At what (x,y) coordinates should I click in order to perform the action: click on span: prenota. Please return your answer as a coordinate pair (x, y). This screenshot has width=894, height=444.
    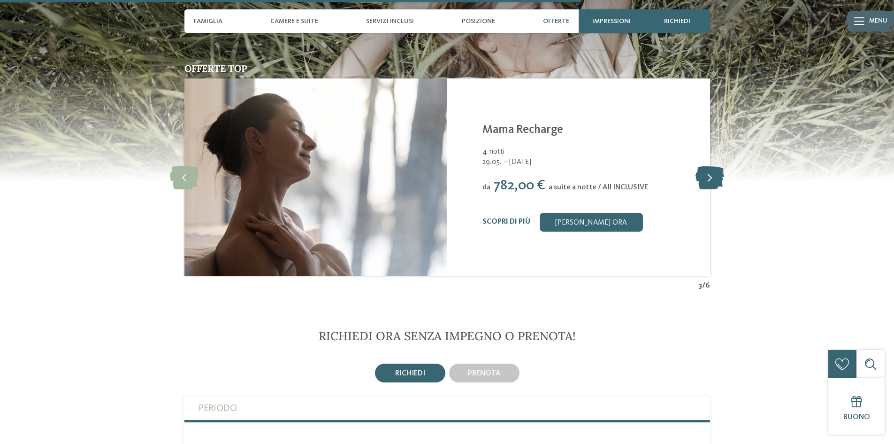
    Looking at the image, I should click on (484, 373).